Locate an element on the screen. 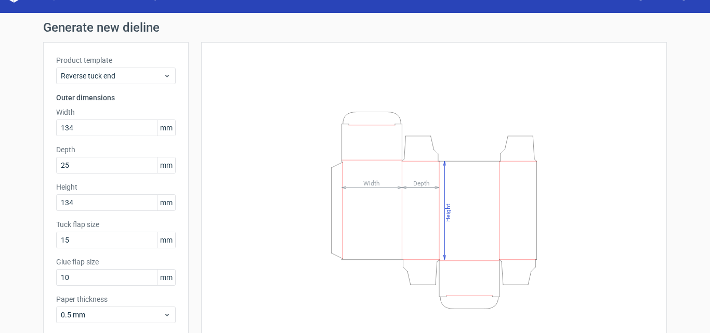  label: Tuck flap size is located at coordinates (116, 224).